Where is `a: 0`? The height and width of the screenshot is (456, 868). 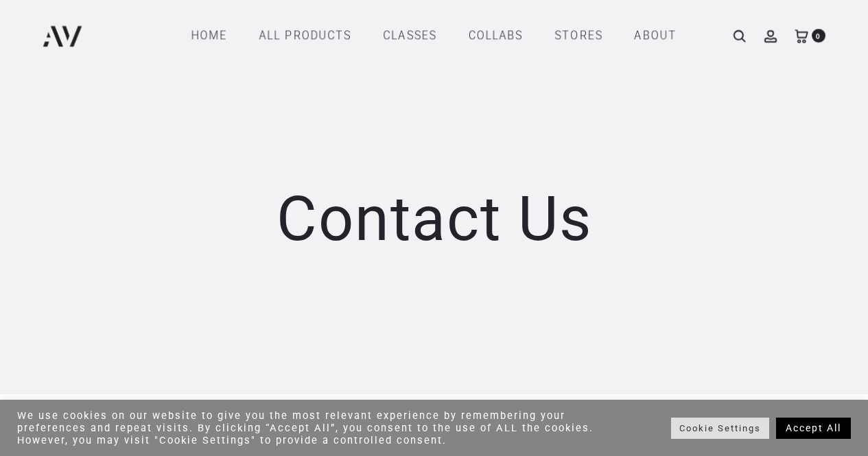 a: 0 is located at coordinates (801, 35).